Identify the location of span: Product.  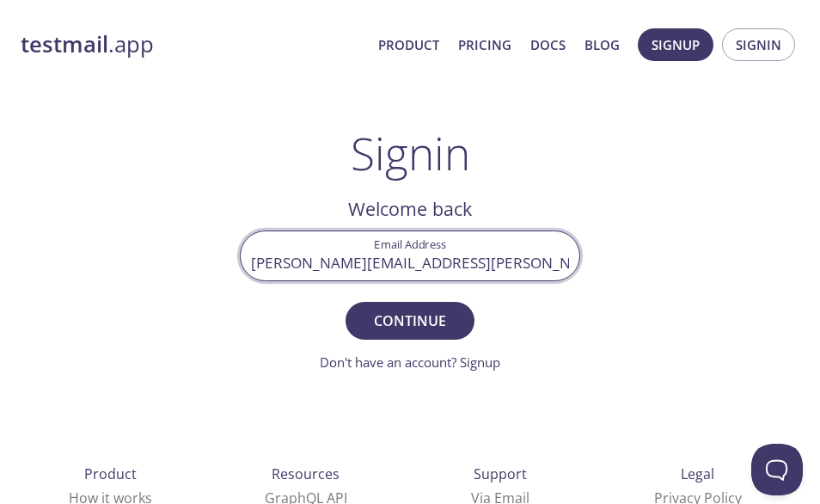
(110, 474).